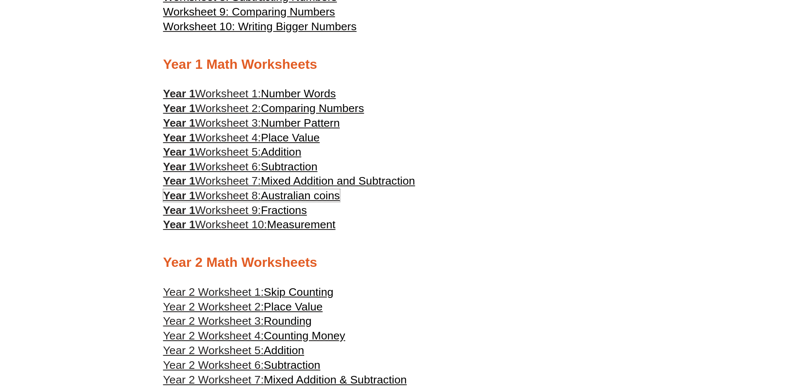  I want to click on span: Year 2 Worksheet 5:, so click(214, 350).